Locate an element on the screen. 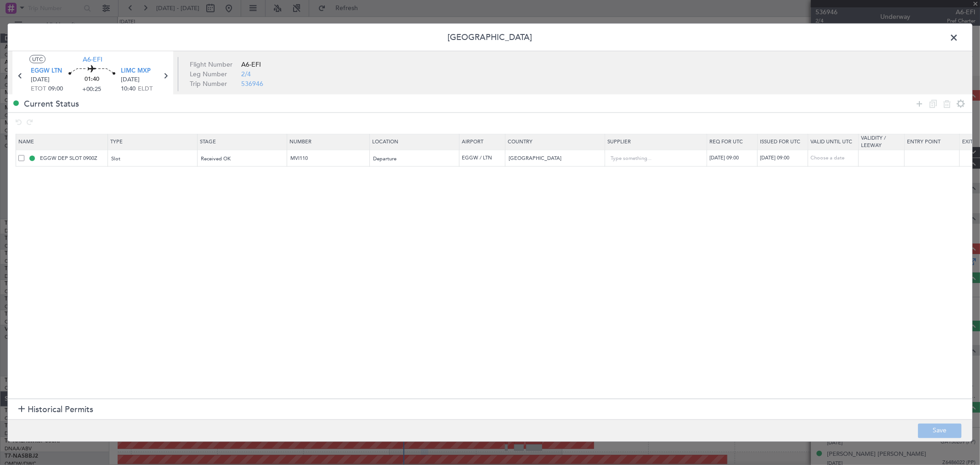 The image size is (980, 465). span: Validity / Leeway is located at coordinates (874, 141).